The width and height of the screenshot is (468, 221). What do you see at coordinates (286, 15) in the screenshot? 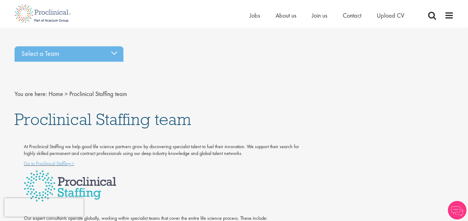
I see `span: About us` at bounding box center [286, 15].